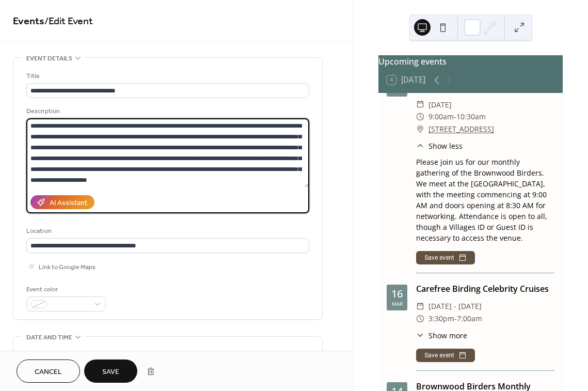  Describe the element at coordinates (486, 289) in the screenshot. I see `div: Carefree Birding Celebrity Cruises` at that location.